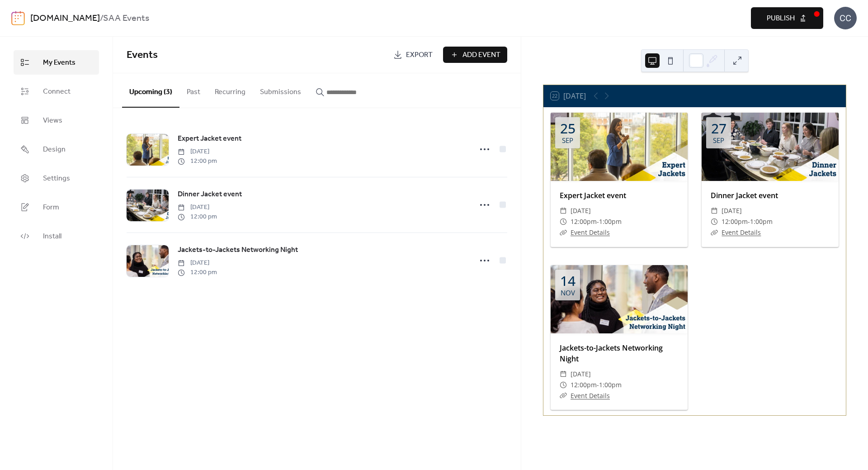  I want to click on div: CC, so click(846, 18).